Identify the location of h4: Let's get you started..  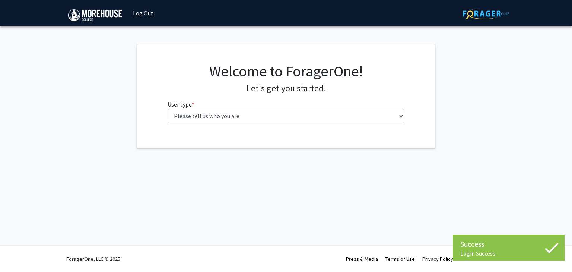
(286, 88).